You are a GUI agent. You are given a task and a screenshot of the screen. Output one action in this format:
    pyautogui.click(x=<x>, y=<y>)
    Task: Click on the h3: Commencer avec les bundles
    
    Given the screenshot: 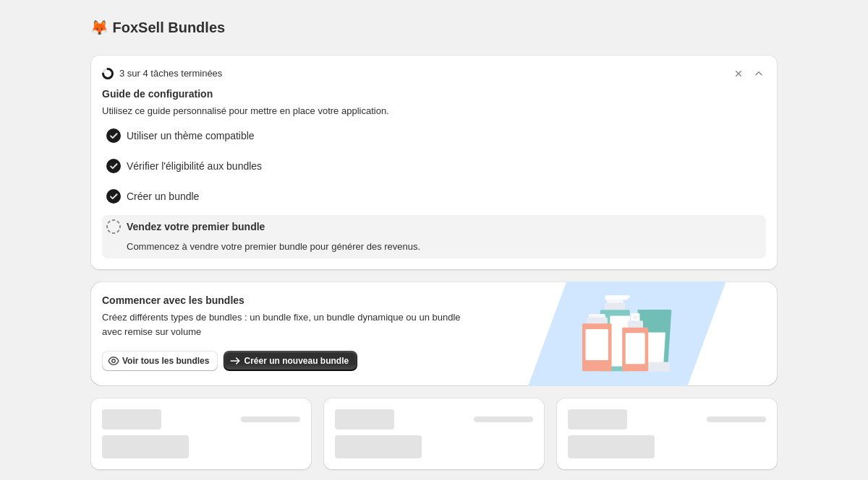 What is the action you would take?
    pyautogui.click(x=290, y=300)
    